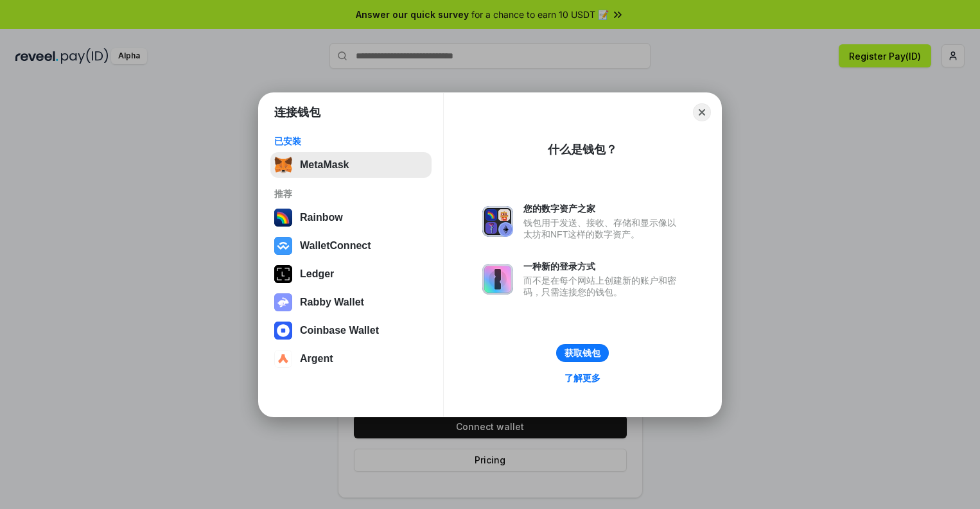  Describe the element at coordinates (336, 246) in the screenshot. I see `div: WalletConnect` at that location.